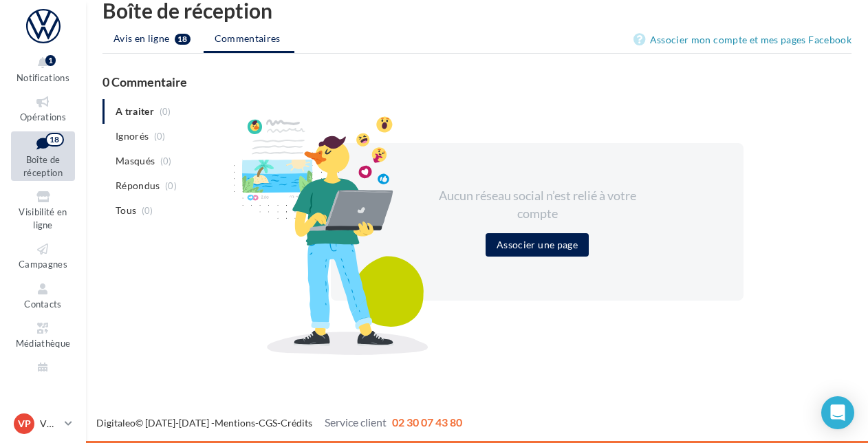 This screenshot has height=443, width=868. I want to click on span: Ignorés, so click(132, 137).